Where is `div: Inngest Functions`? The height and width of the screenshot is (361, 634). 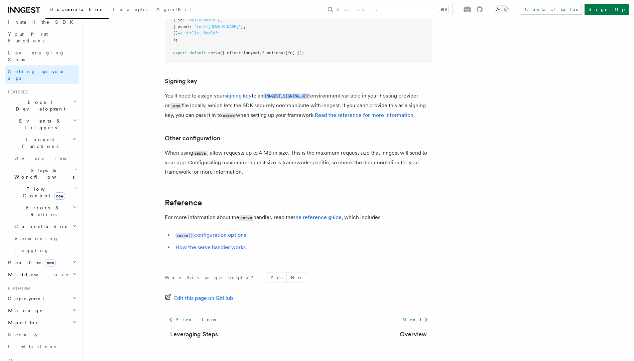 div: Inngest Functions is located at coordinates (42, 205).